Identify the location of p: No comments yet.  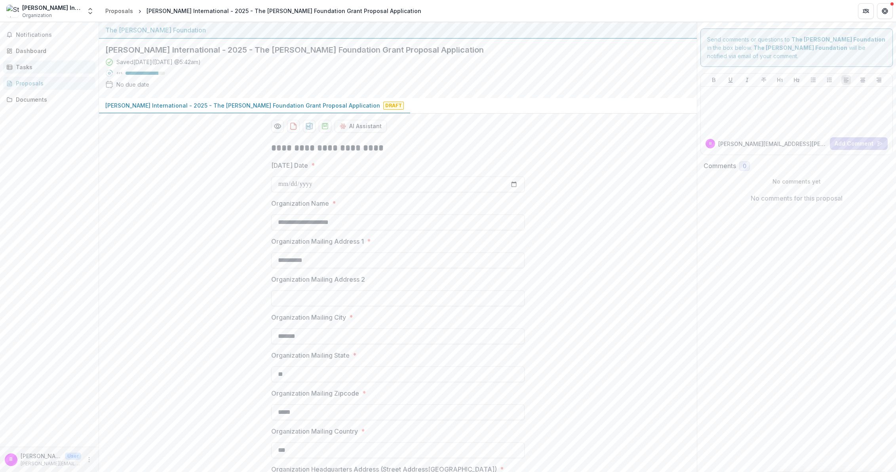
(796, 181).